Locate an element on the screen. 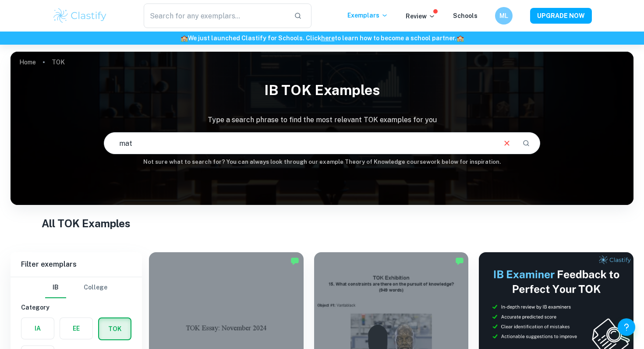 This screenshot has width=644, height=349. a: here is located at coordinates (328, 38).